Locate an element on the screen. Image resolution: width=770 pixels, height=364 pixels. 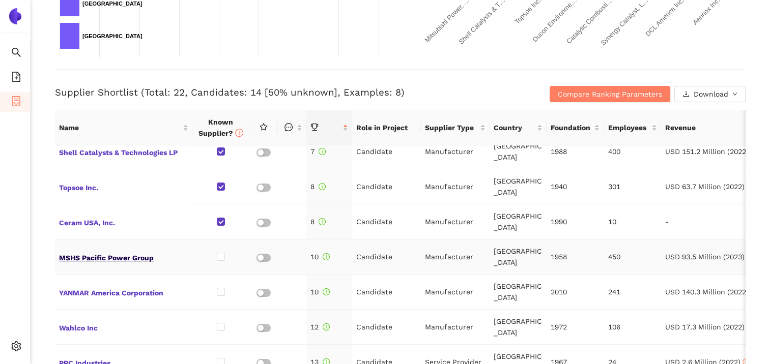
span: USD 17.3 Million (2022) is located at coordinates (709, 327).